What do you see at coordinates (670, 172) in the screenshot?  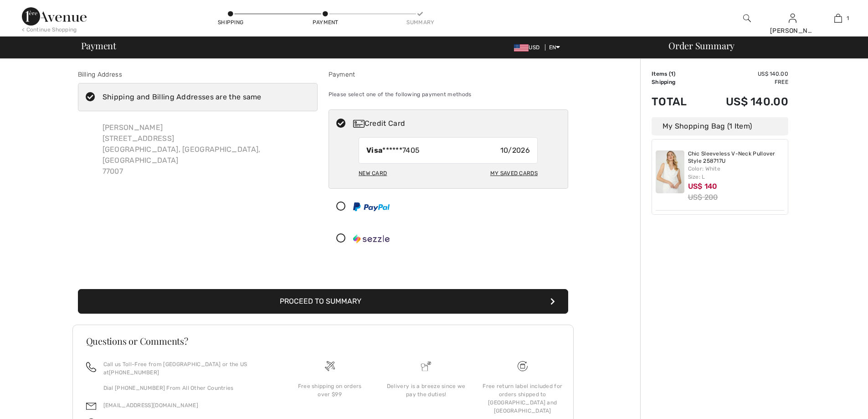 I see `img: Chic Sleeveless V-Neck Pullover Style 258717U` at bounding box center [670, 172].